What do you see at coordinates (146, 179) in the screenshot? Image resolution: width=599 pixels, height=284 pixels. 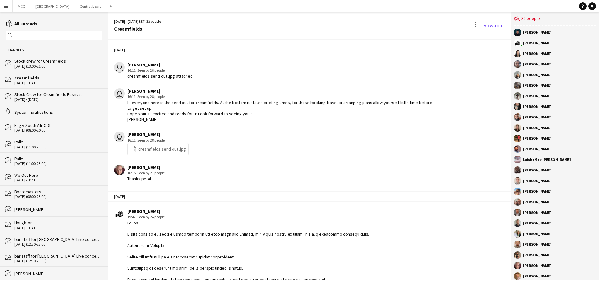 I see `div: Thanks petal` at bounding box center [146, 179].